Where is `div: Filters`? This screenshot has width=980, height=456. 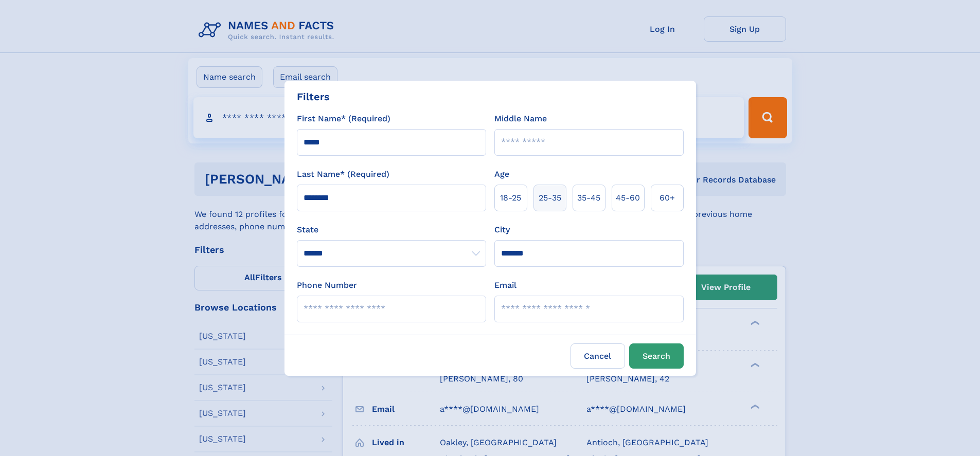 div: Filters is located at coordinates (313, 97).